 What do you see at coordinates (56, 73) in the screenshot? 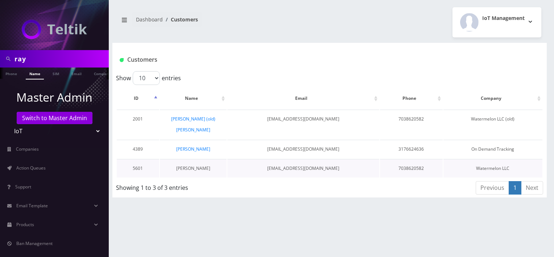
I see `a: SIM` at bounding box center [56, 73].